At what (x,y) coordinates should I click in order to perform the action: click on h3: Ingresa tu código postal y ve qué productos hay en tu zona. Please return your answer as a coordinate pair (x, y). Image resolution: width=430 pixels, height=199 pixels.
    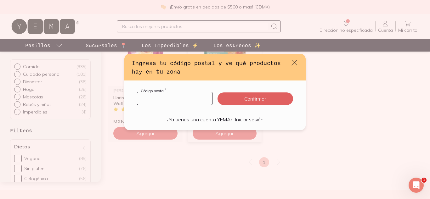
    Looking at the image, I should click on (209, 67).